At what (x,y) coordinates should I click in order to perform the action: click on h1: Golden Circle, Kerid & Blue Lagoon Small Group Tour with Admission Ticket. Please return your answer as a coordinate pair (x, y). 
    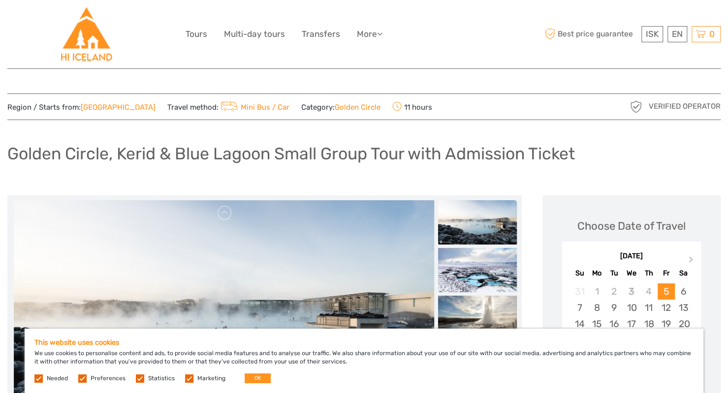
    Looking at the image, I should click on (291, 154).